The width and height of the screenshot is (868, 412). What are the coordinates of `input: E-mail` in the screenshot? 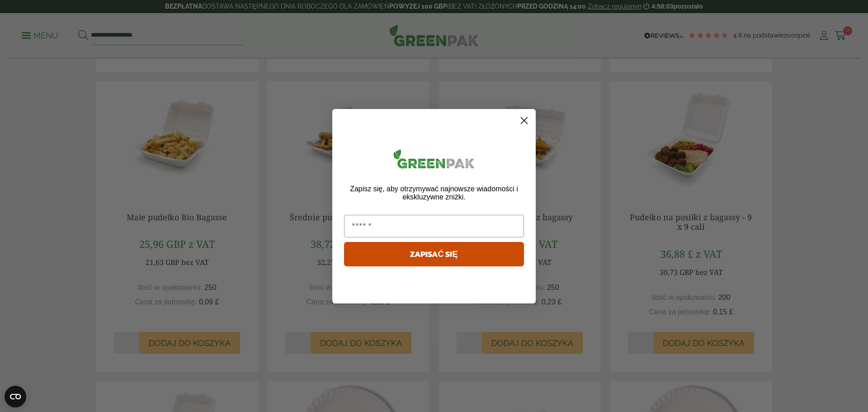 It's located at (434, 227).